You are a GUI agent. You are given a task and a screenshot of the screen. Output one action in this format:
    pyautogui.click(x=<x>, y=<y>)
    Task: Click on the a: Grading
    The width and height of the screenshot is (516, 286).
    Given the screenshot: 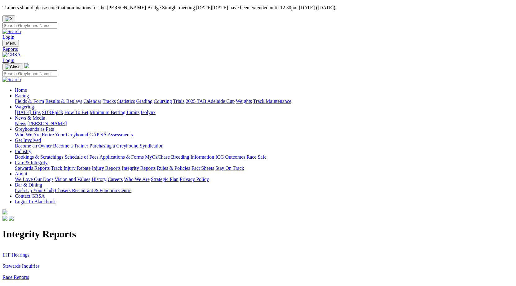 What is the action you would take?
    pyautogui.click(x=144, y=101)
    